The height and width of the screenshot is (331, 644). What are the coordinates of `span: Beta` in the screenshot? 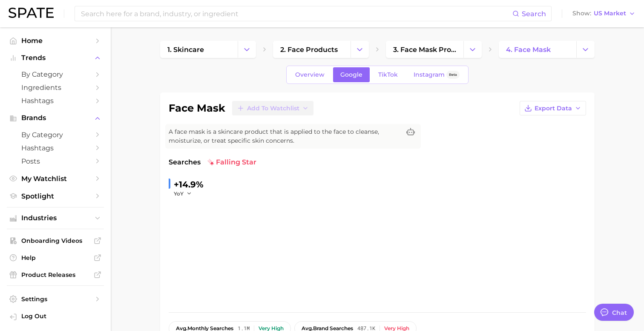 It's located at (453, 74).